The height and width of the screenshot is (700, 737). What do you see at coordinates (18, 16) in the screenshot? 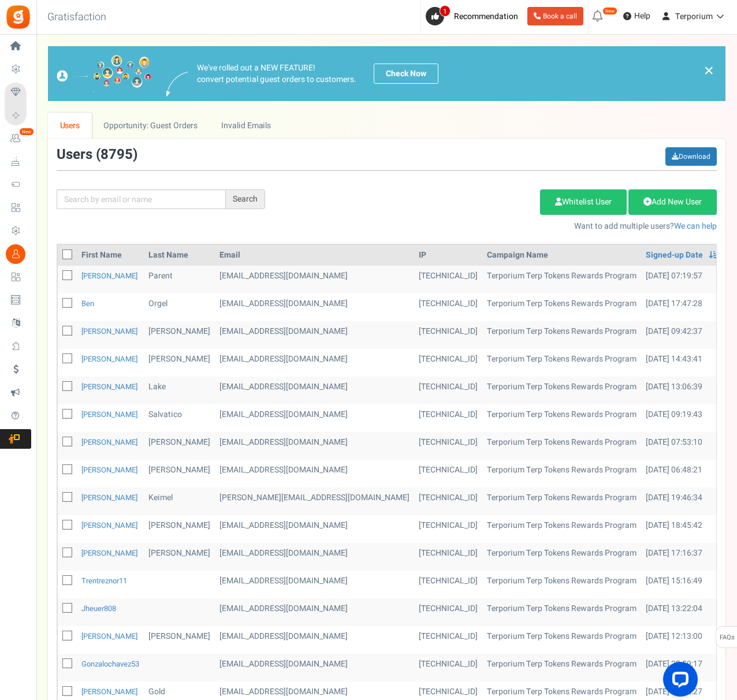
I see `img: Gratisfaction` at bounding box center [18, 16].